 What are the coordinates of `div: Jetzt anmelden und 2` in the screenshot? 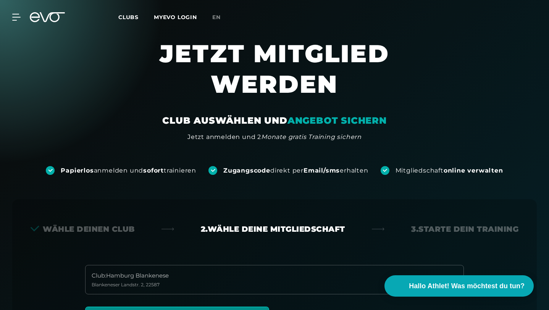 It's located at (274, 137).